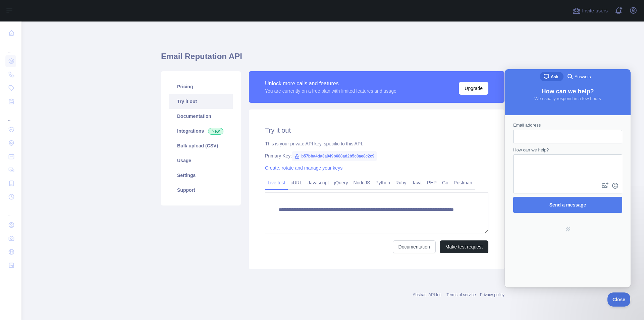  Describe the element at coordinates (376, 130) in the screenshot. I see `h2: Try it out` at that location.